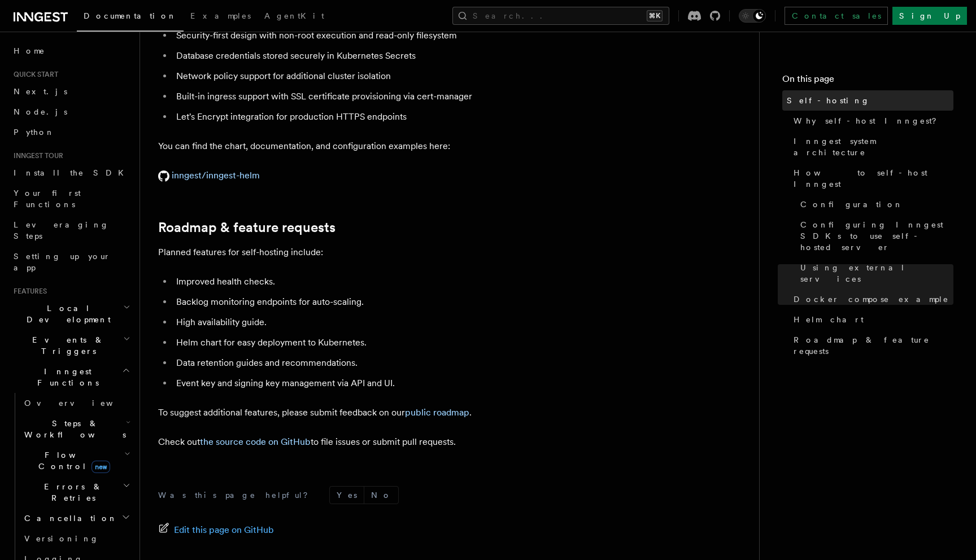  Describe the element at coordinates (868, 82) in the screenshot. I see `h4: On this page` at that location.